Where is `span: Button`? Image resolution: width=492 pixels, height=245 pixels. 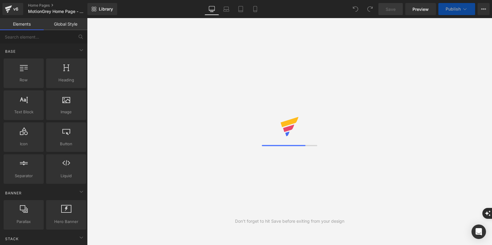 span: Button is located at coordinates (66, 144).